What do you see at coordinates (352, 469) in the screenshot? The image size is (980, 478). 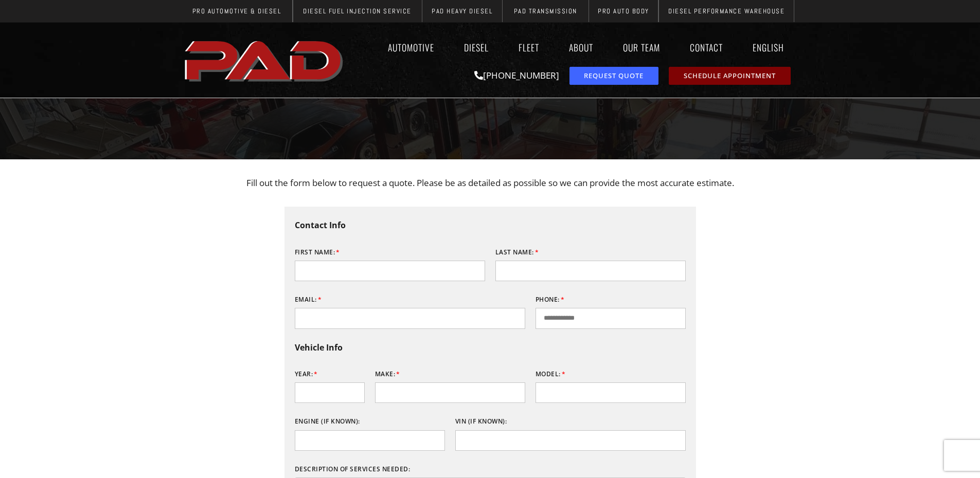 I see `label: Description of services needed:` at bounding box center [352, 469].